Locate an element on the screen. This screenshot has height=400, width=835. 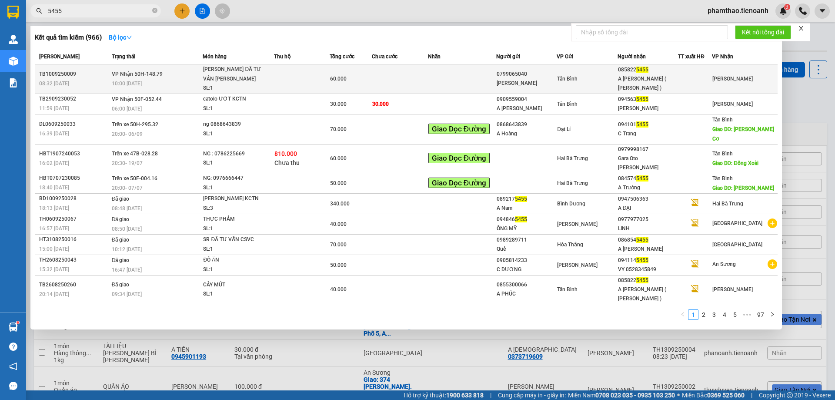
span: right is located at coordinates (772, 314).